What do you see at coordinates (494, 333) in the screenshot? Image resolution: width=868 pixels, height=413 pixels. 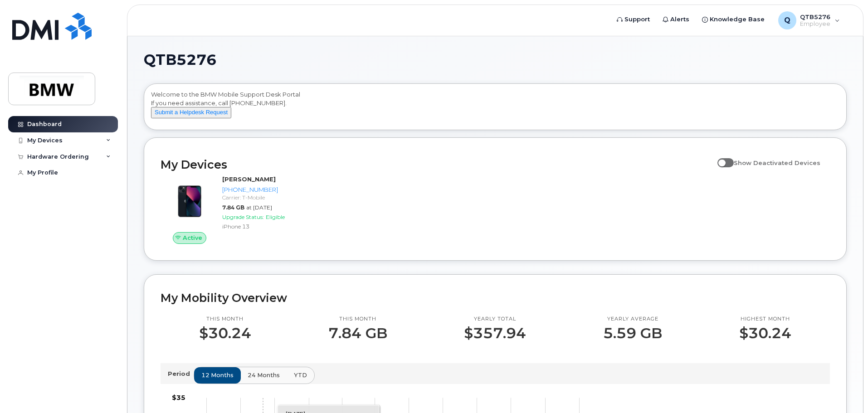 I see `p: $357.94` at bounding box center [494, 333].